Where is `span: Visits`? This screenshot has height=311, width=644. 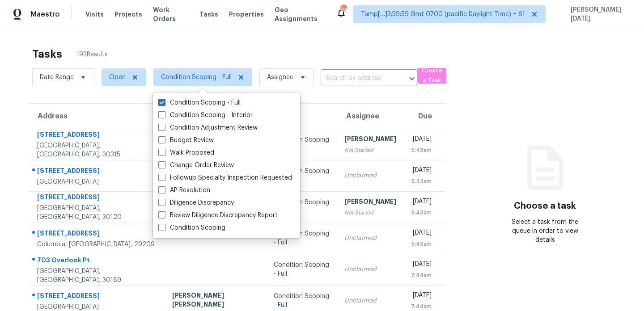
span: Visits is located at coordinates (94, 14).